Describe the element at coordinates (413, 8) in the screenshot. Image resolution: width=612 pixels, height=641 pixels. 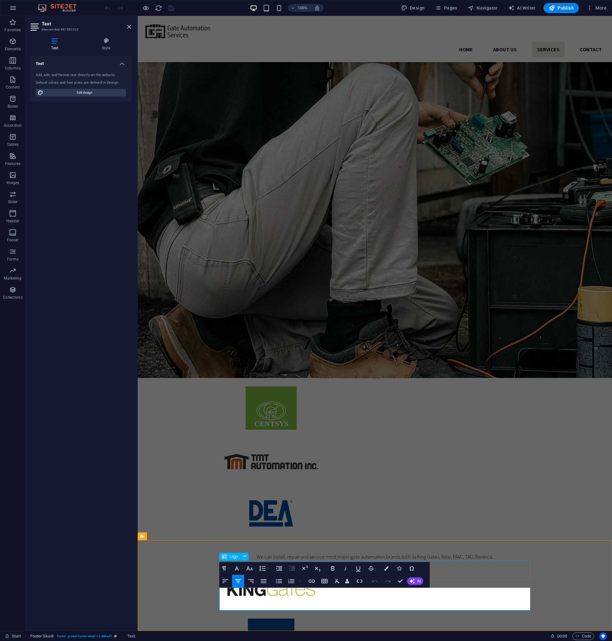
I see `button: Design` at that location.